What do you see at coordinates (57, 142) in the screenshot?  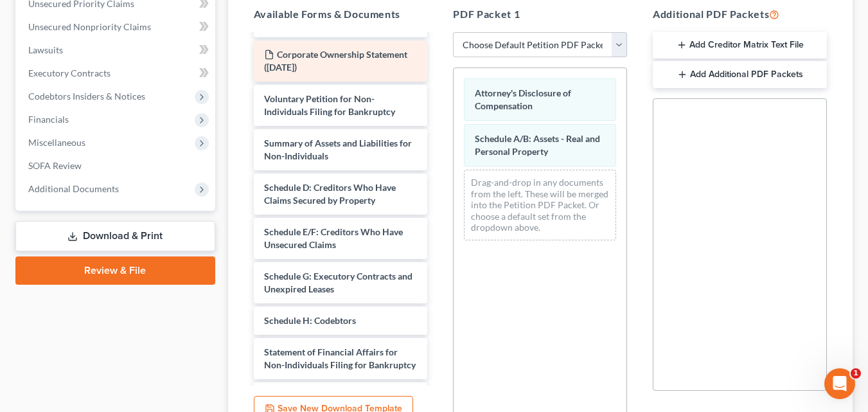 I see `span: Miscellaneous` at bounding box center [57, 142].